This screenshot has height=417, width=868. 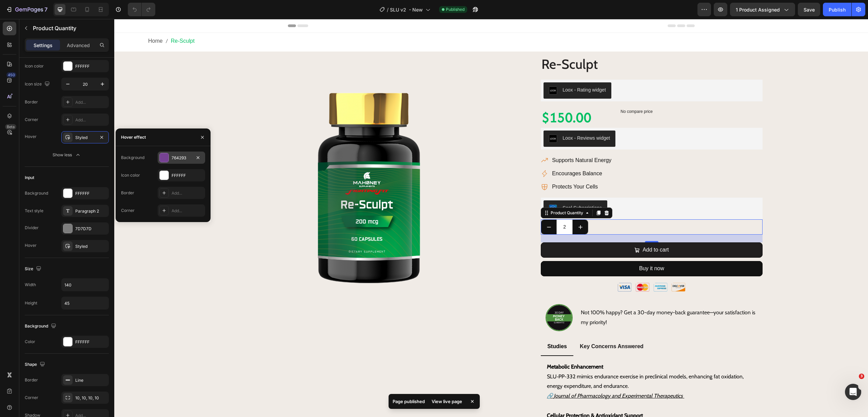 What do you see at coordinates (445, 299) in the screenshot?
I see `img: gempages_518850767277261840-6ea705e6-d43a-43a4-984f-685c9970903f.png` at bounding box center [445, 299].